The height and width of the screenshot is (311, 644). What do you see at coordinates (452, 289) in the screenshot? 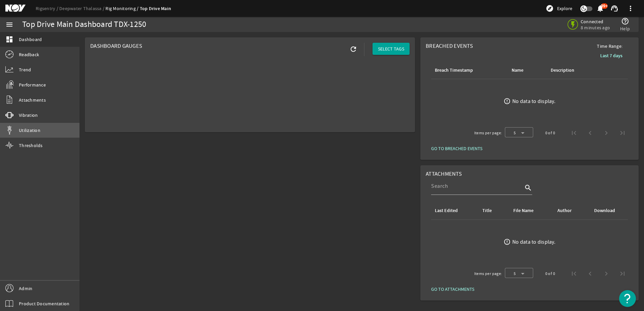
I see `span: GO TO ATTACHMENTS` at bounding box center [452, 289].